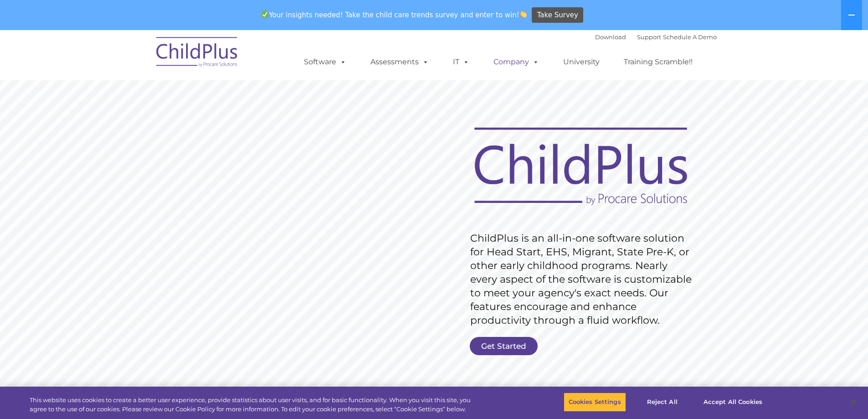  Describe the element at coordinates (733, 402) in the screenshot. I see `button: Accept All Cookies` at that location.